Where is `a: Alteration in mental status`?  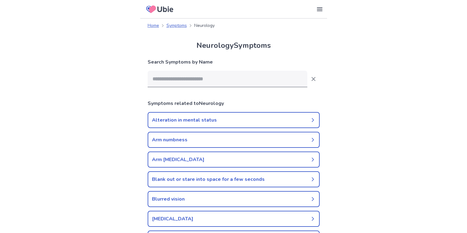
a: Alteration in mental status is located at coordinates (234, 120).